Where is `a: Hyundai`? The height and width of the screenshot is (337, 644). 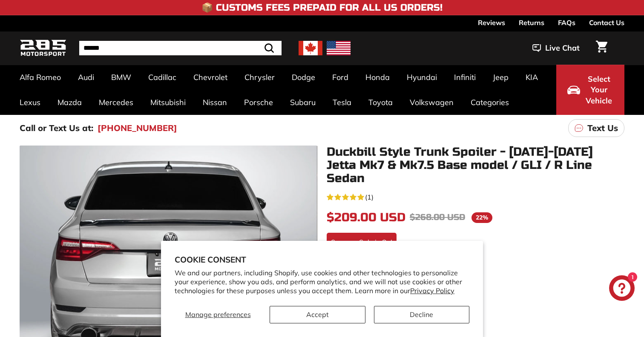
a: Hyundai is located at coordinates (422, 77).